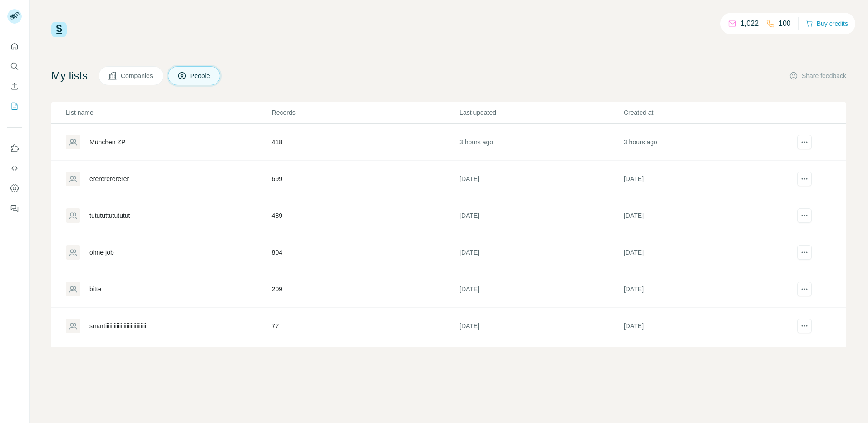  What do you see at coordinates (15, 168) in the screenshot?
I see `button: Use Surfe API` at bounding box center [15, 168].